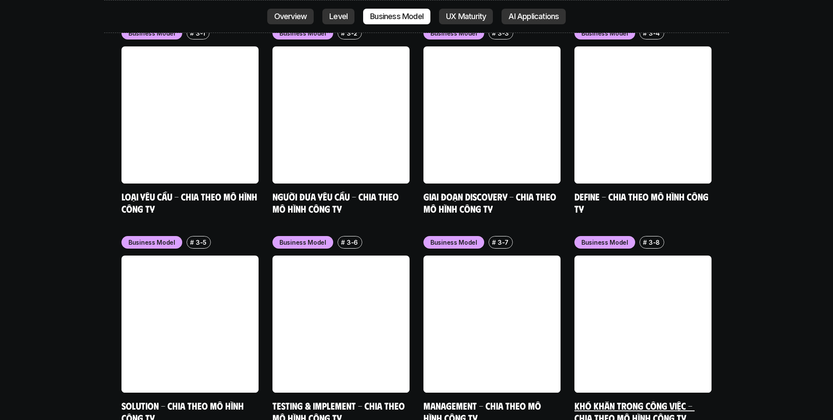 Image resolution: width=833 pixels, height=420 pixels. I want to click on p: 3-3, so click(504, 33).